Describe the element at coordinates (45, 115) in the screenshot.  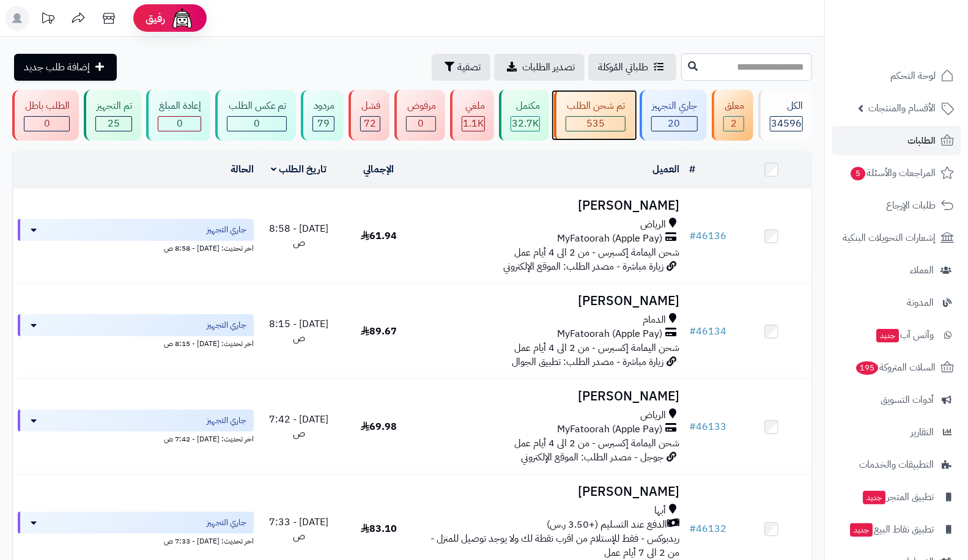
I see `a: الطلب باطل 0` at that location.